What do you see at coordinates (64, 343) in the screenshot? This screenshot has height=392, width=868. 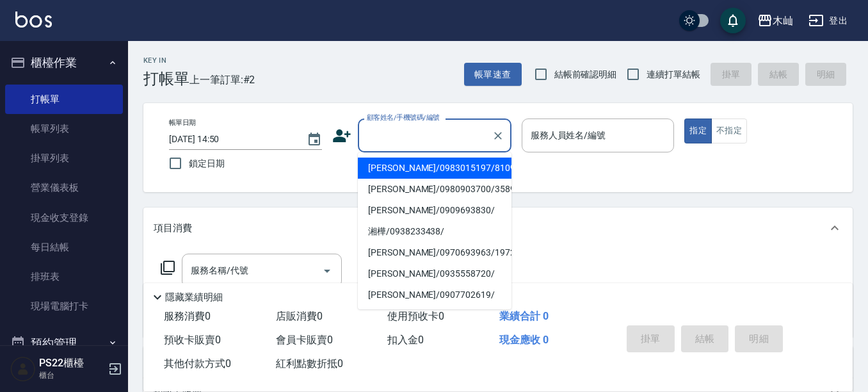 I see `button: 預約管理` at bounding box center [64, 343].